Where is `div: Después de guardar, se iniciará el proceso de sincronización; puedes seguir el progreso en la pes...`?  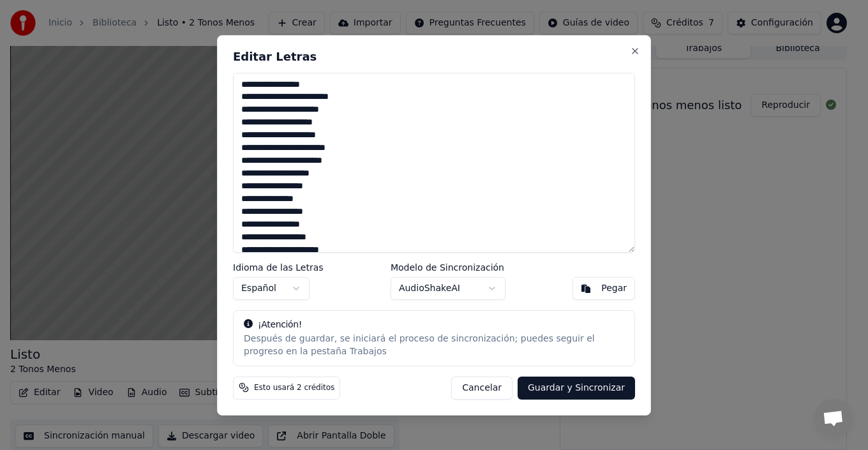
div: Después de guardar, se iniciará el proceso de sincronización; puedes seguir el progreso en la pes... is located at coordinates (434, 345).